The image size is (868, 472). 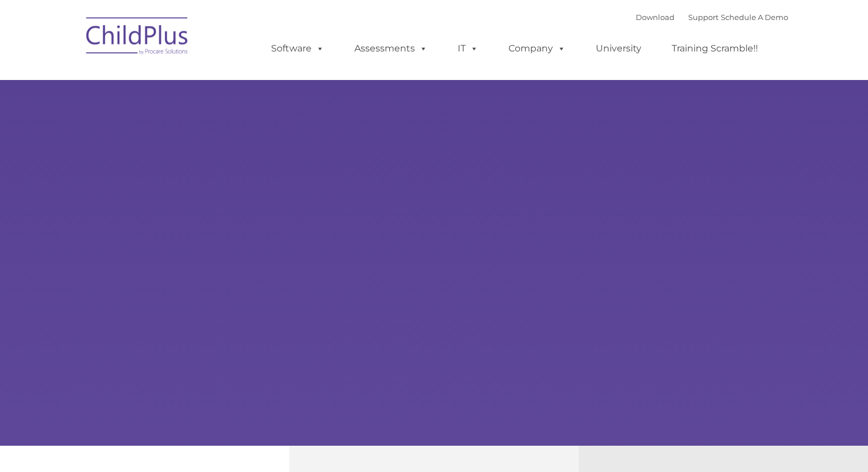 What do you see at coordinates (755, 17) in the screenshot?
I see `a: Schedule A Demo` at bounding box center [755, 17].